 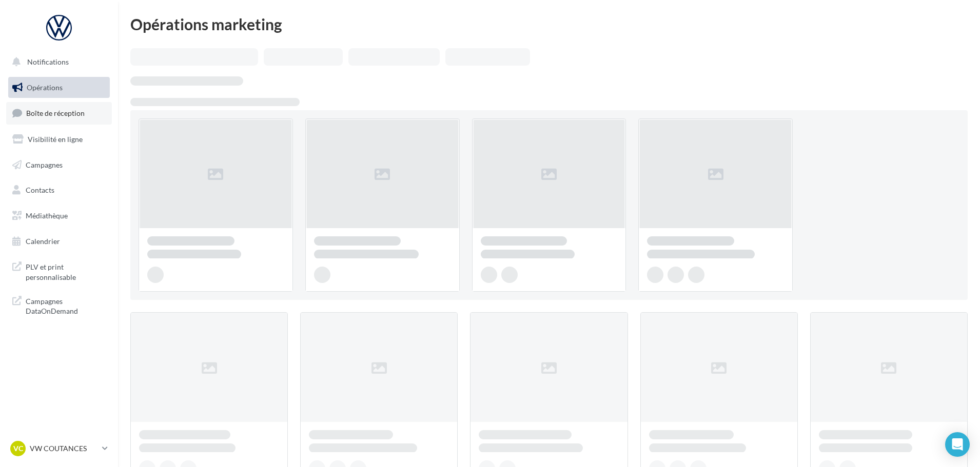 I want to click on a: Médiathèque, so click(x=59, y=216).